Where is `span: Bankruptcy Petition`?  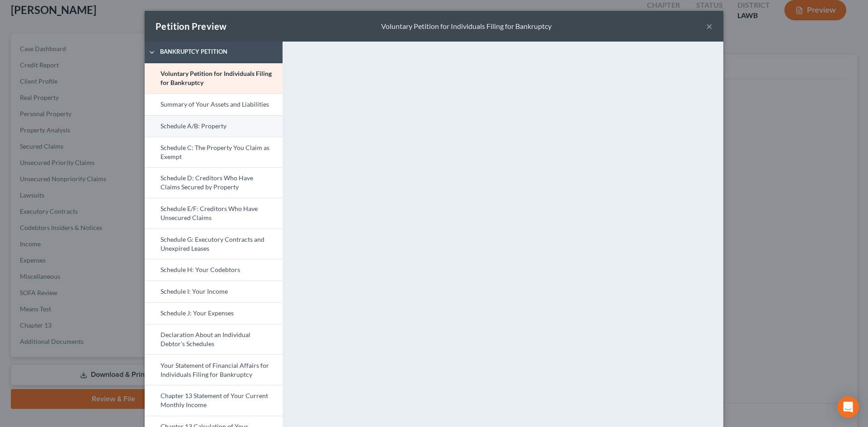 span: Bankruptcy Petition is located at coordinates (220, 52).